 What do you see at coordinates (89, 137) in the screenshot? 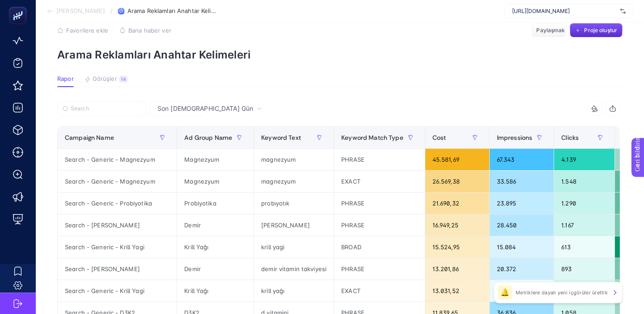
I see `span: Campaign Name` at bounding box center [89, 137].